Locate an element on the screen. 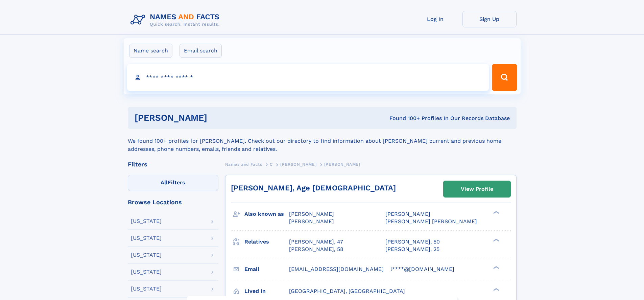 This screenshot has height=300, width=644. a: Log In is located at coordinates (435, 19).